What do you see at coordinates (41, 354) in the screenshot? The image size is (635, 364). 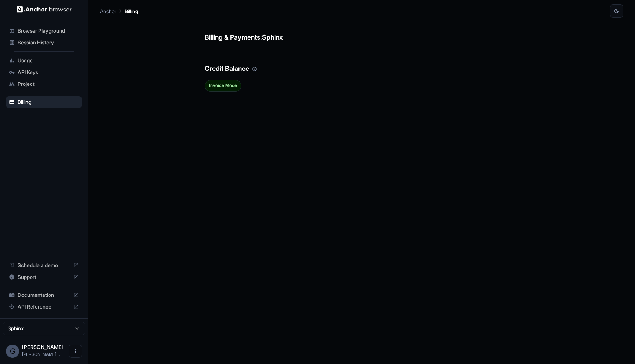 I see `span: gabriel@sphinxhq.com` at bounding box center [41, 354].